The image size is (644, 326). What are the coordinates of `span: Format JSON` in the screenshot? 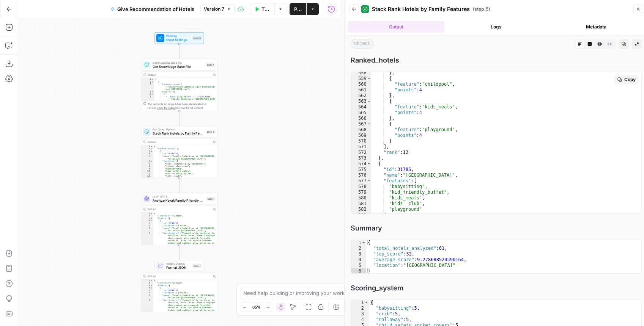 It's located at (179, 267).